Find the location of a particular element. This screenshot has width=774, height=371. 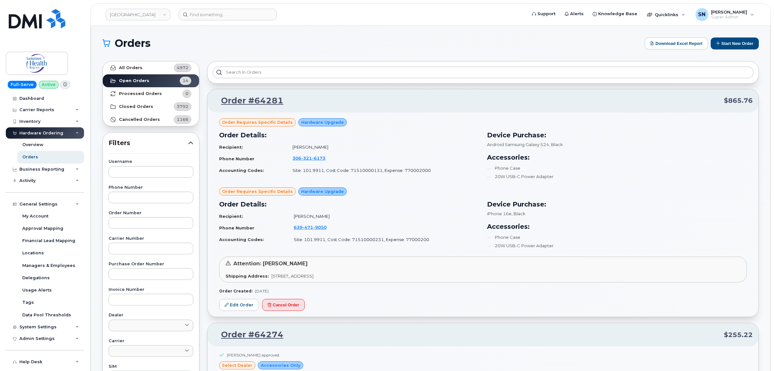

span: 306 is located at coordinates (309, 158).